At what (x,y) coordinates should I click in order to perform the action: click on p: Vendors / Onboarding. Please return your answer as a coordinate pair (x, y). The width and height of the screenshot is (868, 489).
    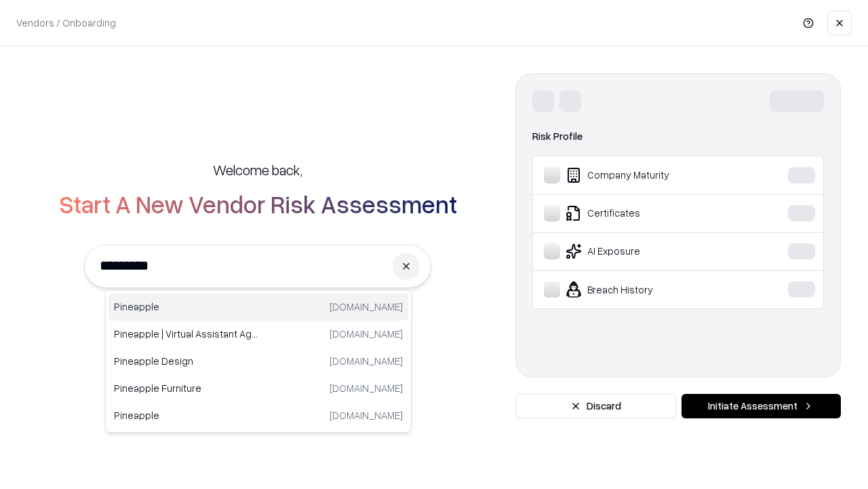
    Looking at the image, I should click on (66, 23).